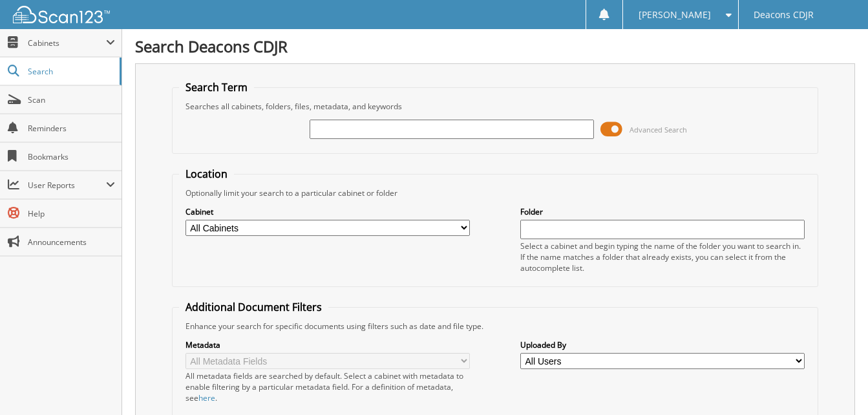  I want to click on legend: Additional Document Filters, so click(254, 307).